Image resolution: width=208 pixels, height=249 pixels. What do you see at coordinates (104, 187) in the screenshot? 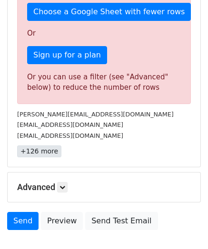
I see `h5: Advanced` at bounding box center [104, 187].